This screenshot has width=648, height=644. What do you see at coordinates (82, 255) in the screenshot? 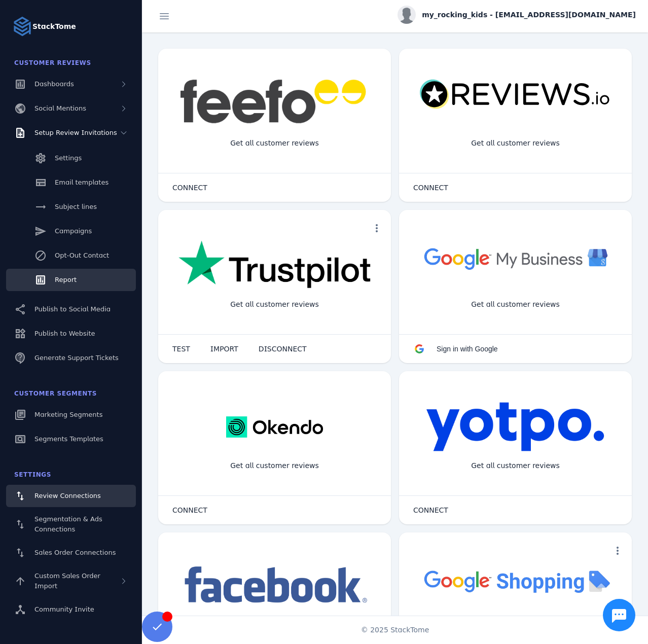
I see `span: Opt-Out Contact` at bounding box center [82, 255].